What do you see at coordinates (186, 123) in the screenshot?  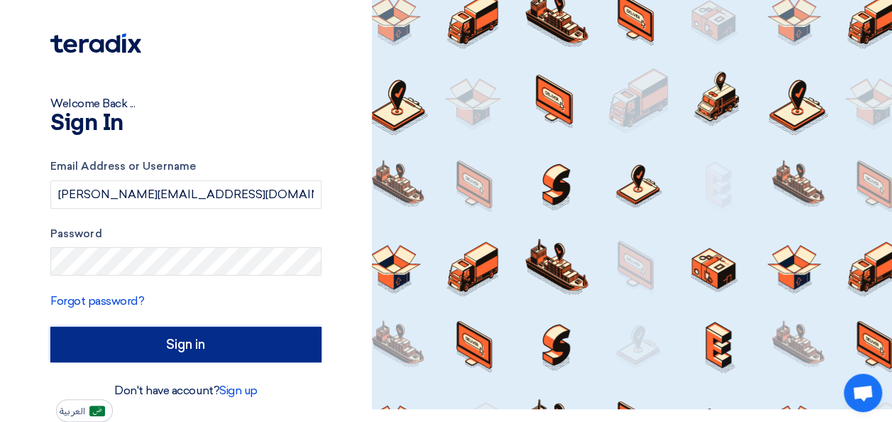 I see `h1: Sign In` at bounding box center [186, 123].